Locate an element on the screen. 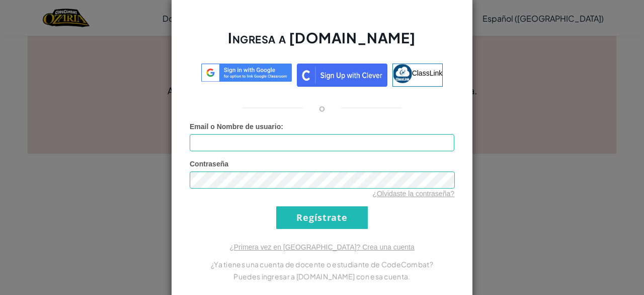 Image resolution: width=644 pixels, height=295 pixels. input: Regístrate is located at coordinates (322, 217).